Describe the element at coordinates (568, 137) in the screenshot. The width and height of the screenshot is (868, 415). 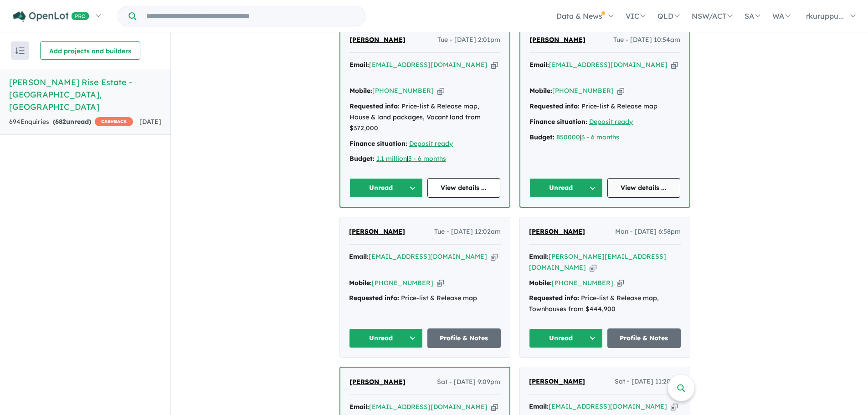
I see `u: 850000` at that location.